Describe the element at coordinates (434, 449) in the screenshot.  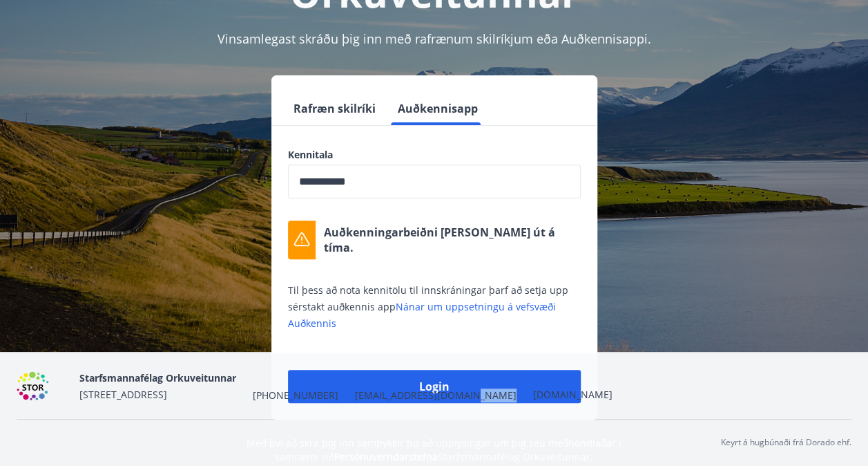
I see `span: Með því að skrá þig inn samþykkir þú að upplýsingar um þig séu meðhöndlaðar í samræmi við Starfsm...` at that location.